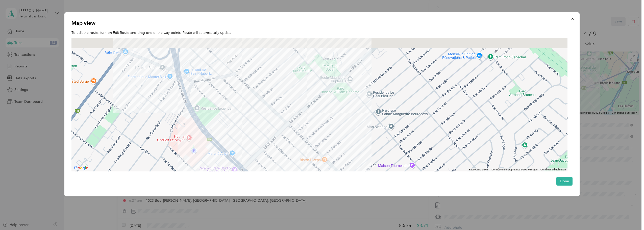  I want to click on span: Données cartographiques ©2025 Google, so click(515, 170).